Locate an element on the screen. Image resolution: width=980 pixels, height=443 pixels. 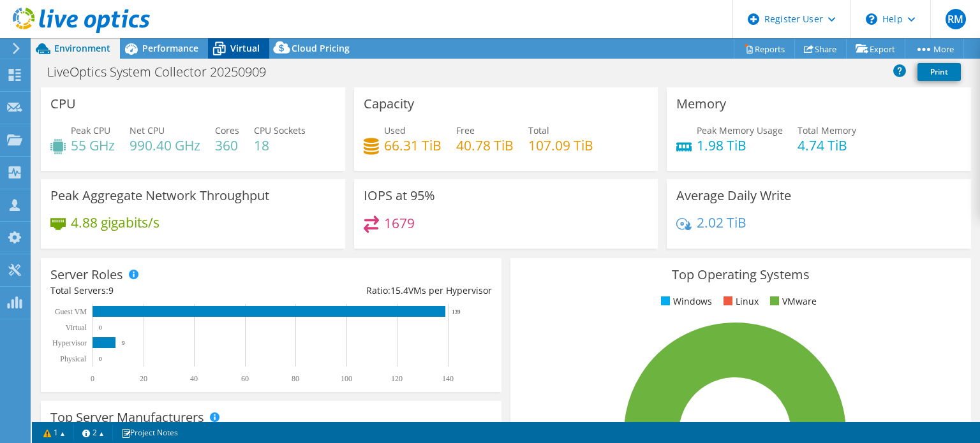
text: Hypervisor is located at coordinates (70, 343).